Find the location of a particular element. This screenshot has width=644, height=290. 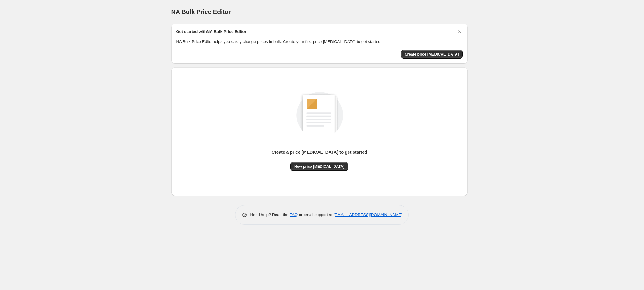

p: NA Bulk Price Editor helps you easily change prices in bulk. Create your first price [MEDICAL_DAT... is located at coordinates (319, 42).